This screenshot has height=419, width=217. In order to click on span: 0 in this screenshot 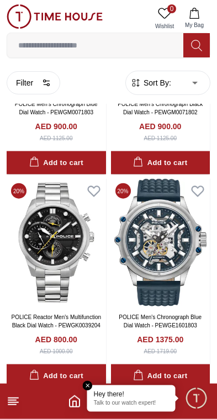, I will do `click(172, 9)`.